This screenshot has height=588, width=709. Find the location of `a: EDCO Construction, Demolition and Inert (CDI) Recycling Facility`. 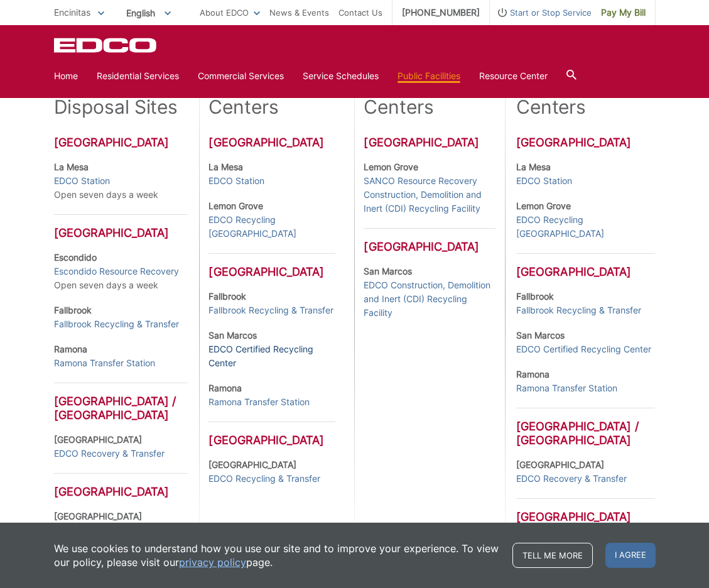

a: EDCO Construction, Demolition and Inert (CDI) Recycling Facility is located at coordinates (428, 299).